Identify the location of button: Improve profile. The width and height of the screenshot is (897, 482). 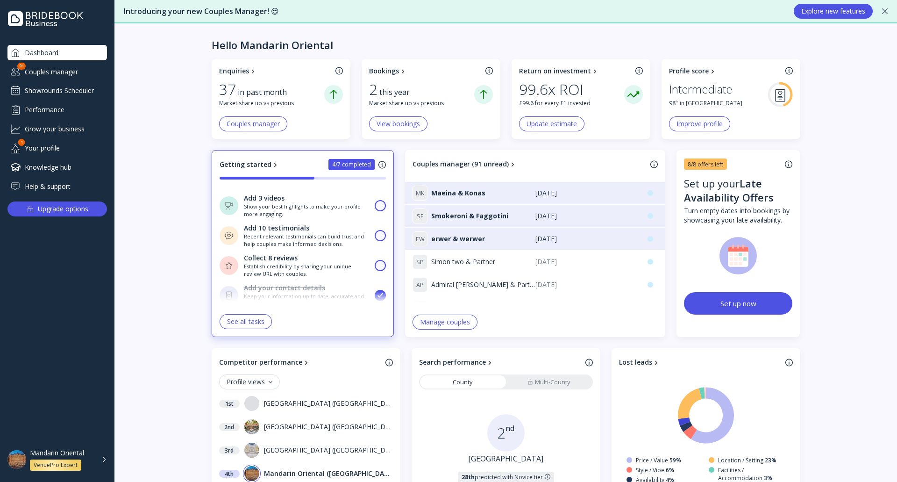
(700, 124).